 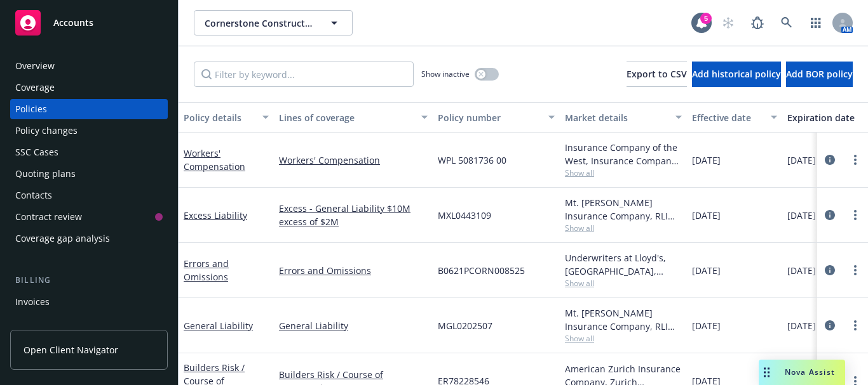 What do you see at coordinates (819, 74) in the screenshot?
I see `button: Add BOR policy` at bounding box center [819, 74].